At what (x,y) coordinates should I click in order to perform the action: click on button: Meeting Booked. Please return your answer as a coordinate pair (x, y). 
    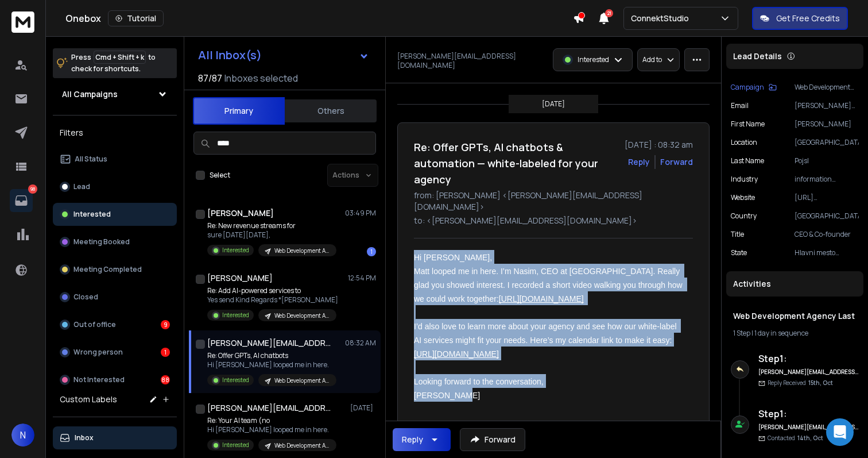
    Looking at the image, I should click on (115, 242).